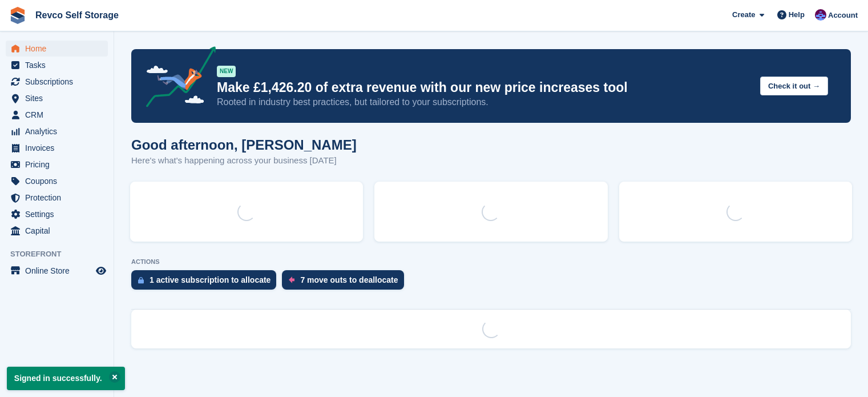 This screenshot has width=868, height=397. What do you see at coordinates (61, 254) in the screenshot?
I see `span: Storefront` at bounding box center [61, 254].